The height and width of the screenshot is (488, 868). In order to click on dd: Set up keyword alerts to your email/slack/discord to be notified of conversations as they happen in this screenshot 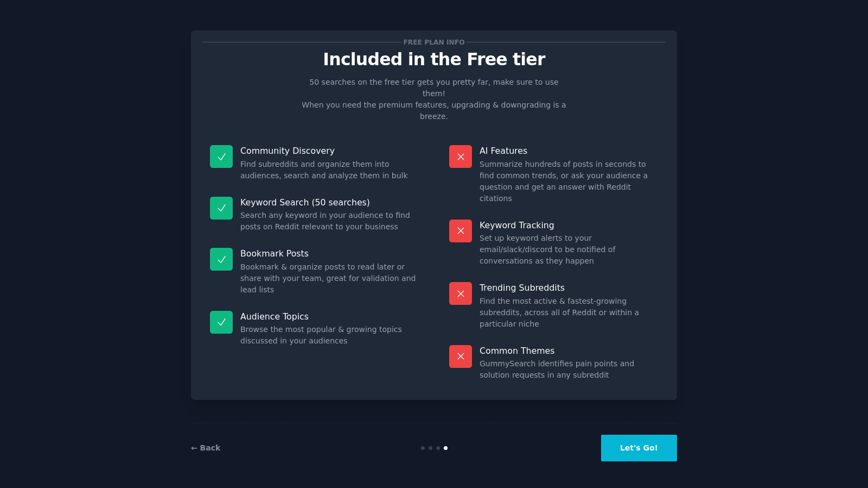, I will do `click(569, 249)`.